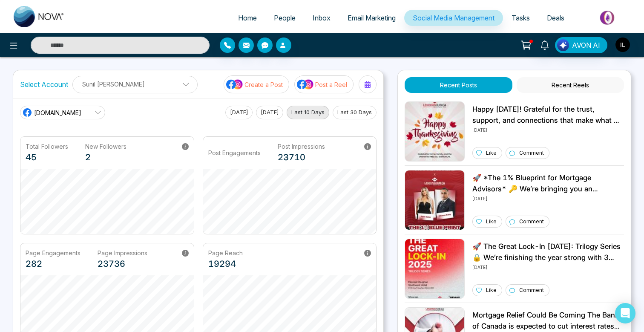 The width and height of the screenshot is (644, 332). What do you see at coordinates (625, 313) in the screenshot?
I see `div: Open Intercom Messenger` at bounding box center [625, 313].